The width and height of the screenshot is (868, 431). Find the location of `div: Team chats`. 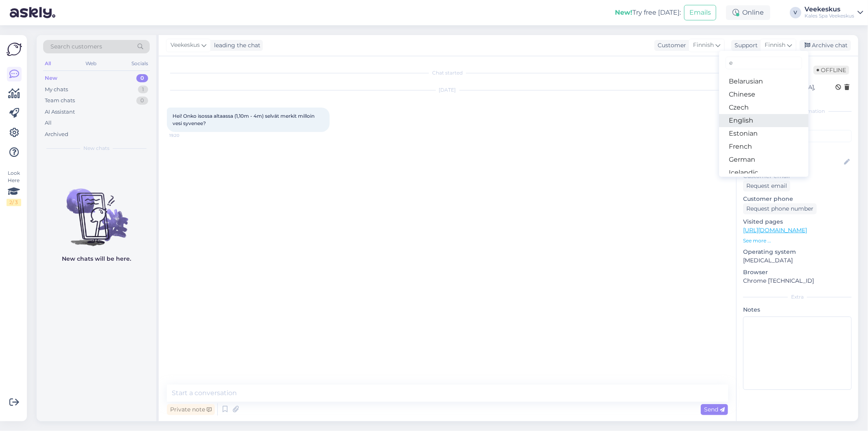

div: Team chats is located at coordinates (60, 100).